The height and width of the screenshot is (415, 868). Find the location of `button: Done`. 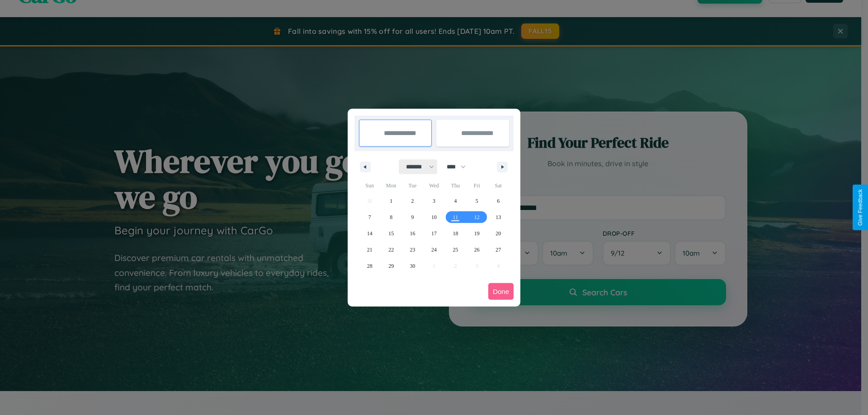

button: Done is located at coordinates (501, 291).